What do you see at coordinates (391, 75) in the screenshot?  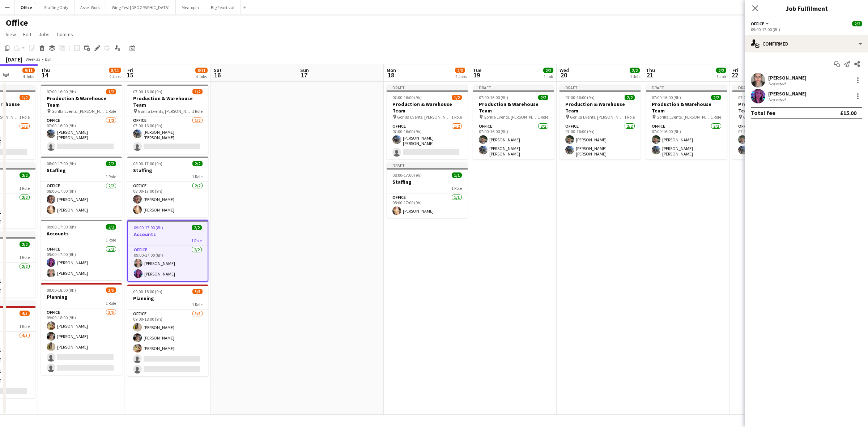 I see `span: 18` at bounding box center [391, 75].